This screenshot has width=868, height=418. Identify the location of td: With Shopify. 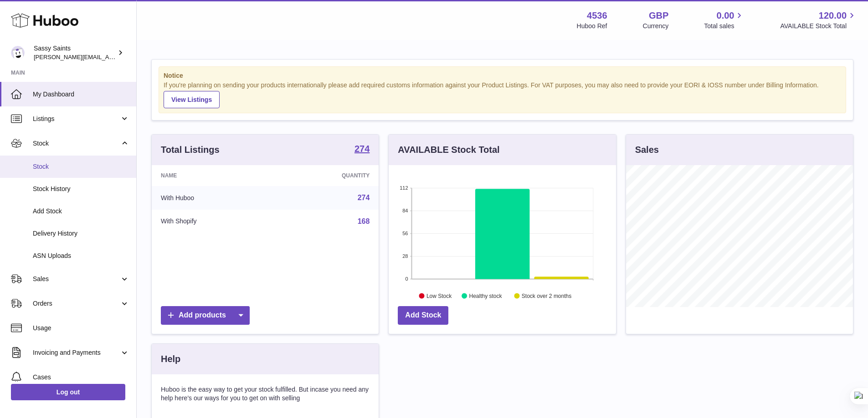
(213, 222).